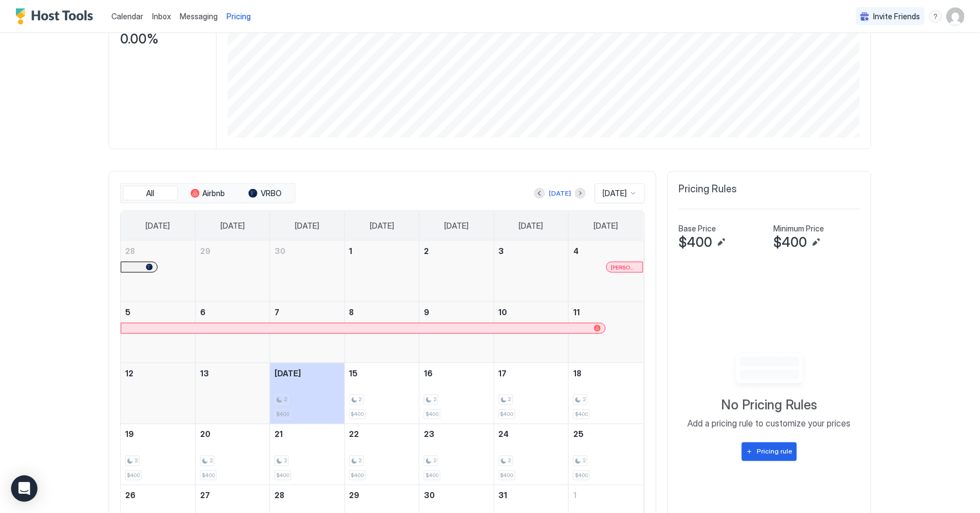  I want to click on td: October 2, 2025, so click(456, 271).